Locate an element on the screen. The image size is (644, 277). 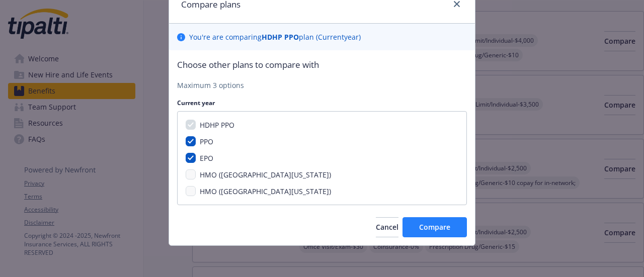
button: Compare is located at coordinates (434, 227).